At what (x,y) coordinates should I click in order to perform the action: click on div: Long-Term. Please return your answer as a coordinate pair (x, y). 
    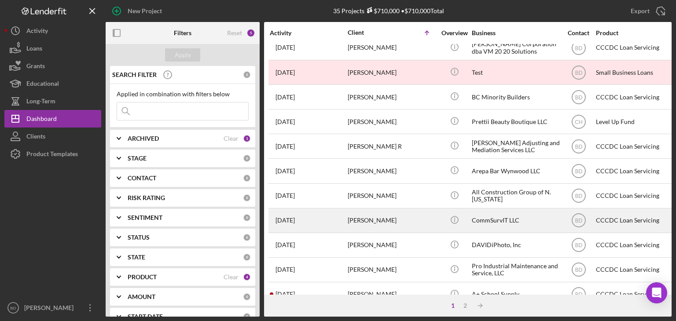
    Looking at the image, I should click on (41, 102).